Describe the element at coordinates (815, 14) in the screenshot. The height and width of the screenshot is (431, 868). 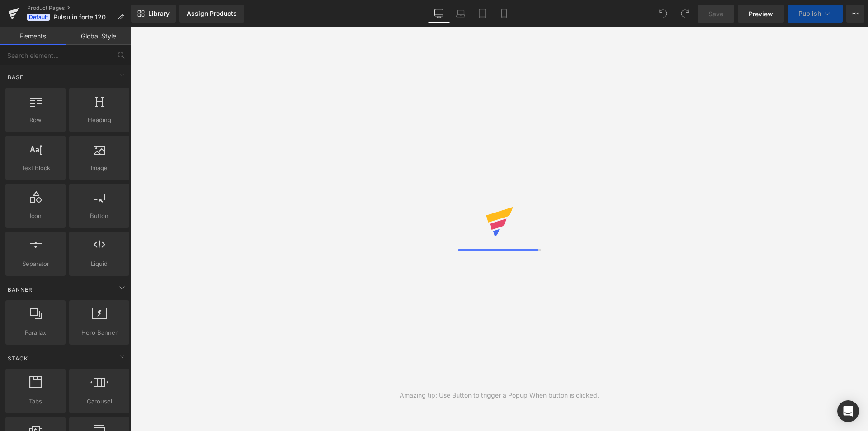
I see `button: Publish` at that location.